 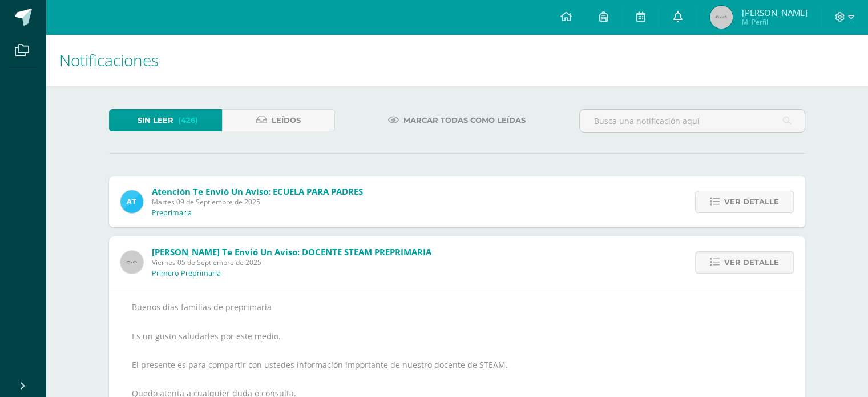 What do you see at coordinates (132, 202) in the screenshot?
I see `img: 9fc725f787f6a993fc92a288b7a8b70c.png` at bounding box center [132, 202].